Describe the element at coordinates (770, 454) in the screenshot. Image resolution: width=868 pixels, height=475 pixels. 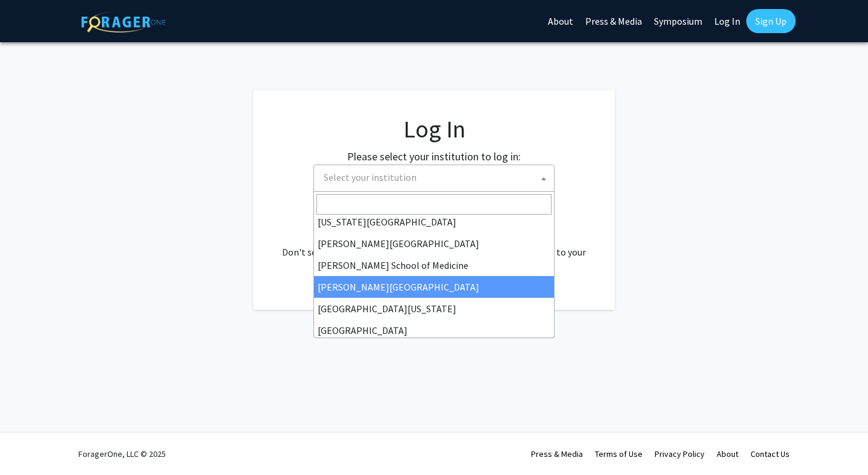
I see `a: Contact Us` at that location.